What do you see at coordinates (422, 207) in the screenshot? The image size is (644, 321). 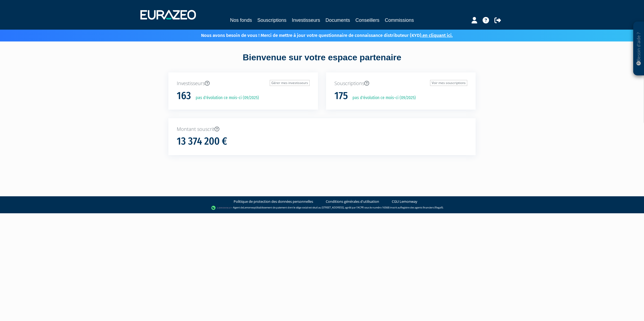 I see `a: Registre des agents financiers (Regafi)` at bounding box center [422, 207].